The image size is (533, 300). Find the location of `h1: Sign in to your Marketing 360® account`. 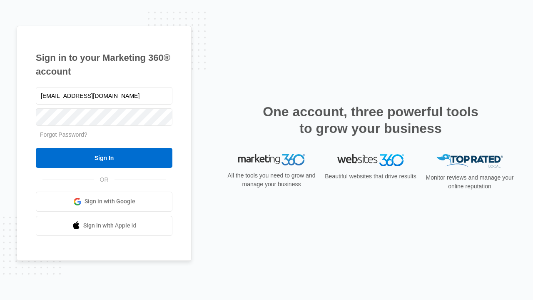

h1: Sign in to your Marketing 360® account is located at coordinates (104, 65).